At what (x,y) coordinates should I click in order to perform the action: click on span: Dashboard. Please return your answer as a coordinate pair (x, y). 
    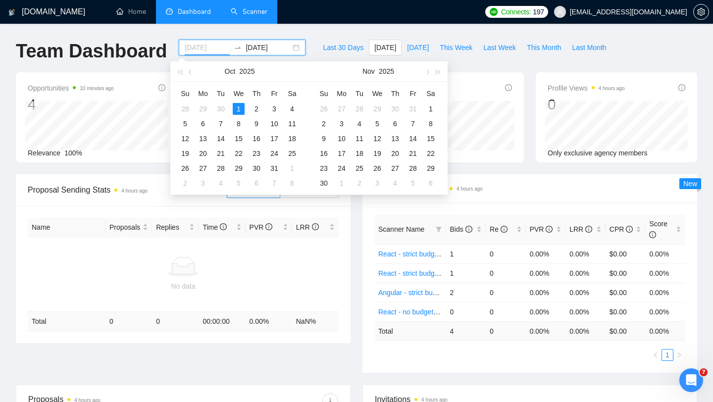
    Looking at the image, I should click on (194, 11).